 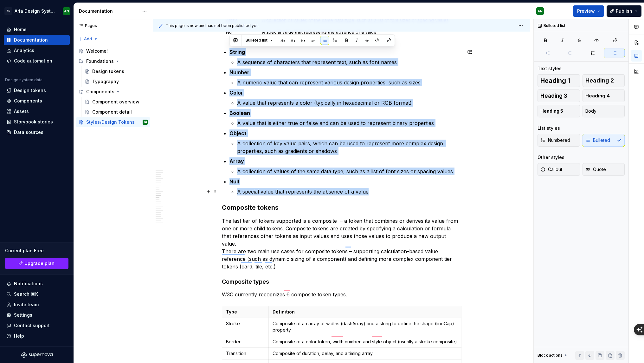 What do you see at coordinates (97, 51) in the screenshot?
I see `div: Welcome!` at bounding box center [97, 51].